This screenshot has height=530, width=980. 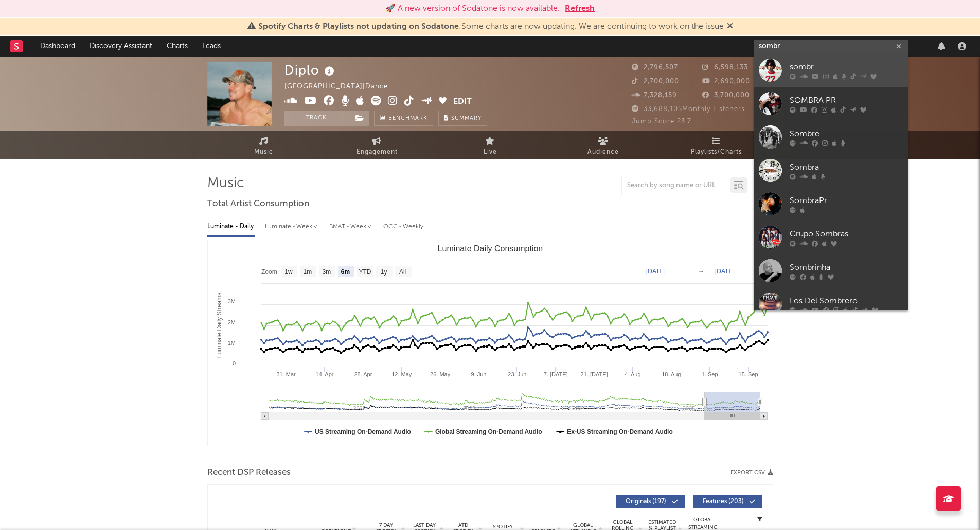 I want to click on a: Sombre, so click(x=830, y=137).